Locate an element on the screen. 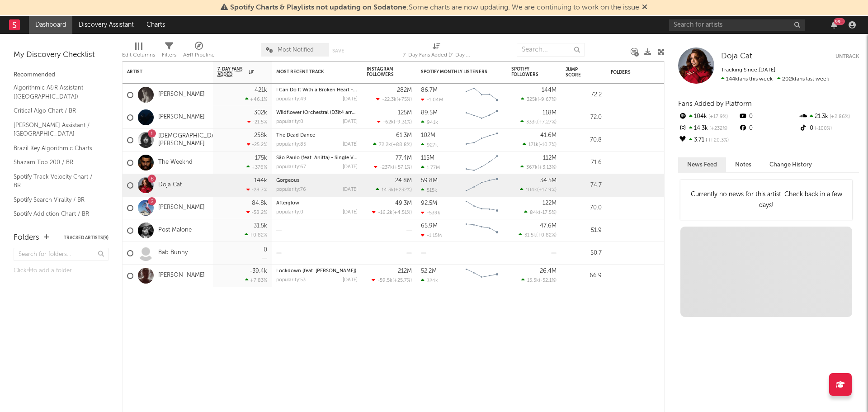 The image size is (868, 412). div: +0.82 % is located at coordinates (256, 235).